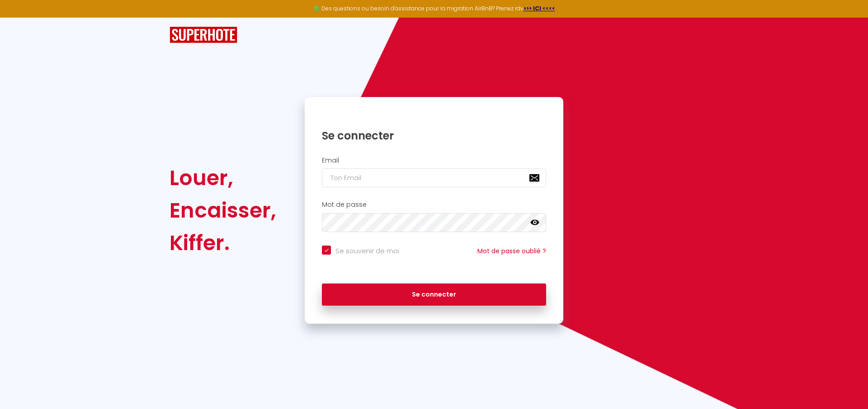 The width and height of the screenshot is (868, 409). What do you see at coordinates (434, 135) in the screenshot?
I see `h1: Se connecter` at bounding box center [434, 135].